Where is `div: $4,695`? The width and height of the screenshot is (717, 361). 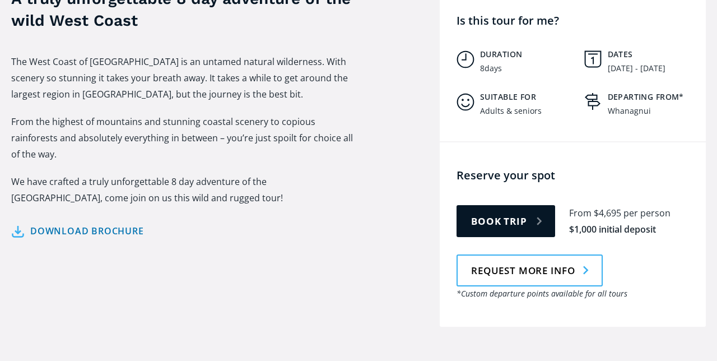 div: $4,695 is located at coordinates (607, 213).